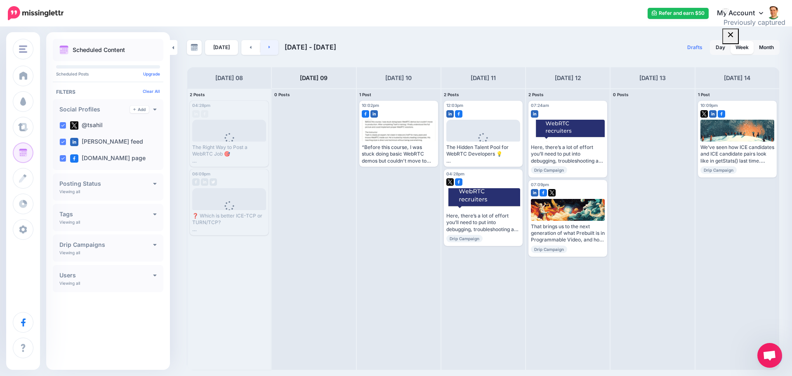 This screenshot has width=792, height=376. What do you see at coordinates (108, 74) in the screenshot?
I see `p: Scheduled Posts` at bounding box center [108, 74].